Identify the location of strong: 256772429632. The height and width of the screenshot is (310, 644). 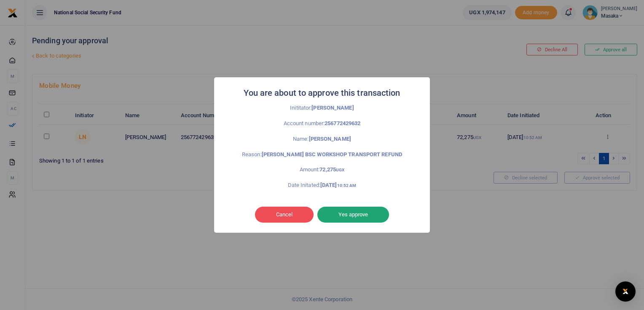
(342, 123).